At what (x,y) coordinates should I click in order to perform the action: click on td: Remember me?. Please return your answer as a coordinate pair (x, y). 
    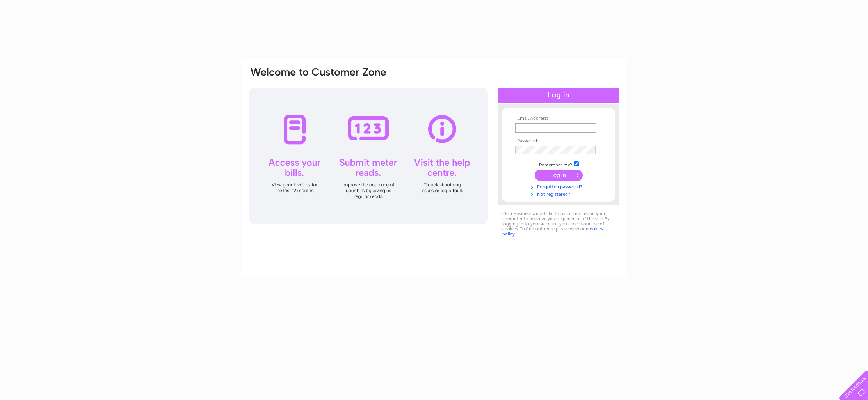
    Looking at the image, I should click on (559, 164).